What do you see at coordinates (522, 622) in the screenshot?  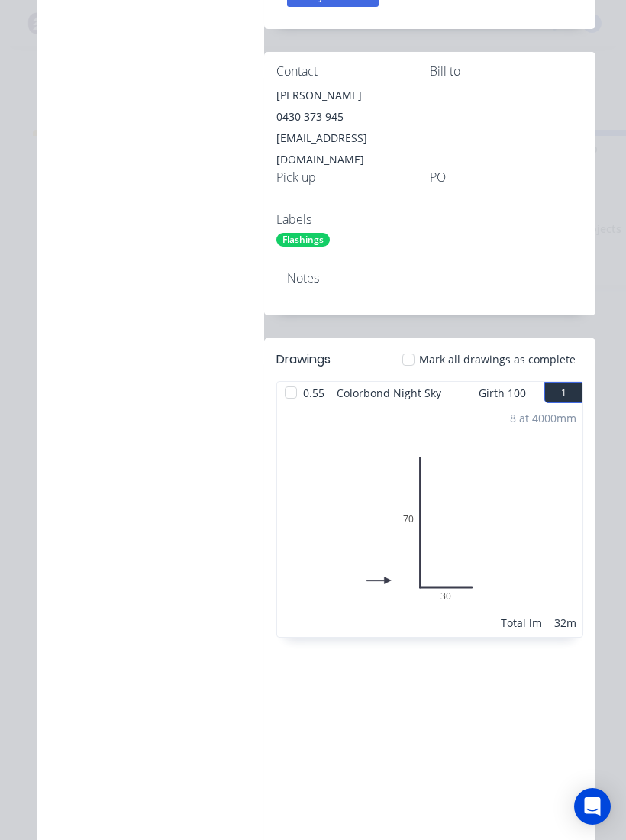 I see `div: Total lm` at bounding box center [522, 622].